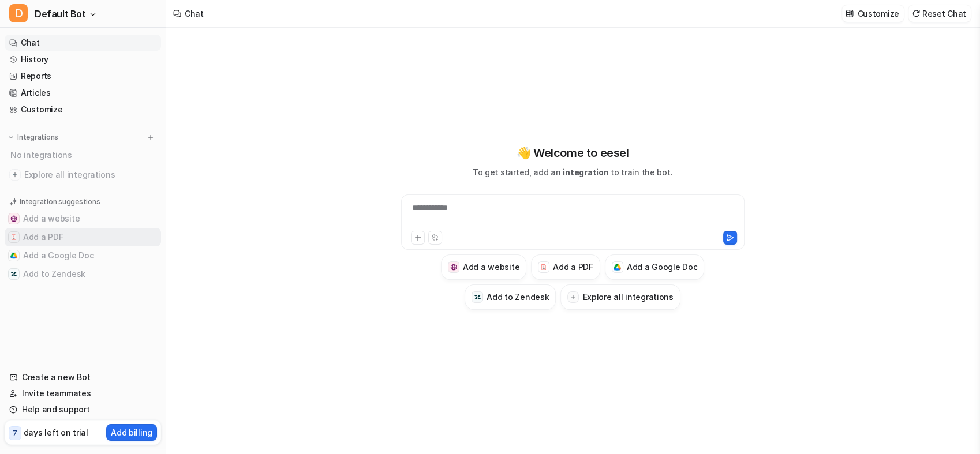 Image resolution: width=980 pixels, height=454 pixels. I want to click on div: Chat, so click(194, 13).